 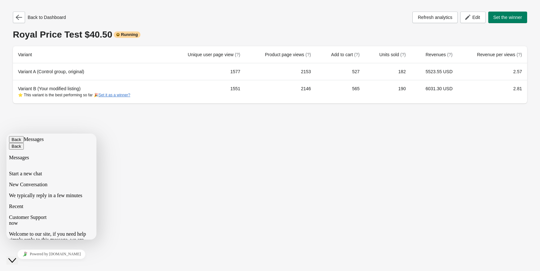 What do you see at coordinates (45, 6) in the screenshot?
I see `div: primary` at bounding box center [45, 6].